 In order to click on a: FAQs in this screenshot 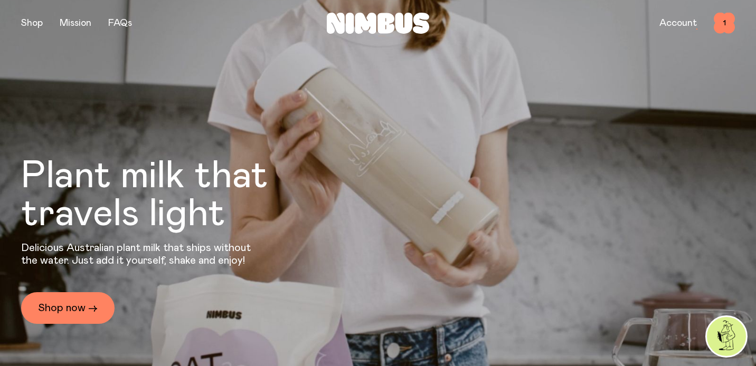, I will do `click(120, 23)`.